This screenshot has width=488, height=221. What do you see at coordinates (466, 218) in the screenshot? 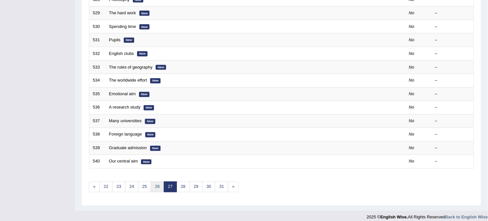
I see `a: Back to English Wise` at bounding box center [466, 218].